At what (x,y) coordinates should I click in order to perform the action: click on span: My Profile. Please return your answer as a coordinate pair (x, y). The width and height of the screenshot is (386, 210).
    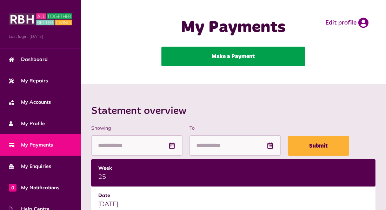
    Looking at the image, I should click on (27, 123).